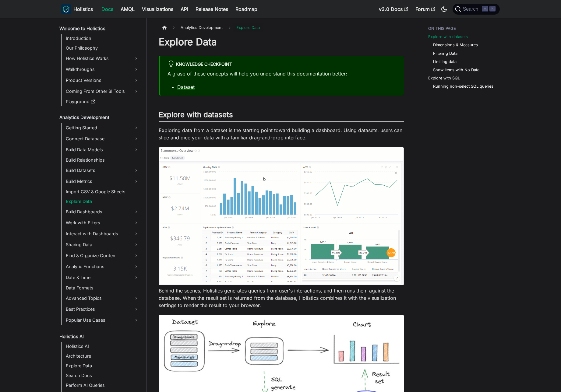 Image resolution: width=561 pixels, height=392 pixels. What do you see at coordinates (202, 27) in the screenshot?
I see `span: Analytics Development` at bounding box center [202, 27].